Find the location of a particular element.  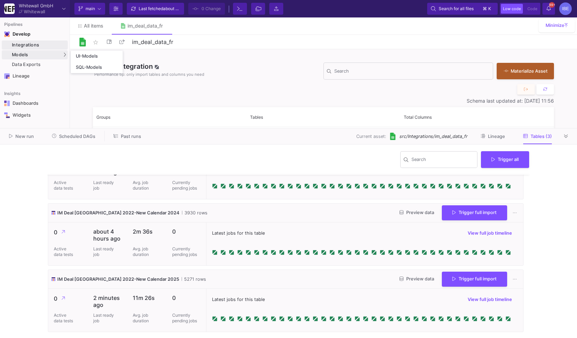

span: Total Columns is located at coordinates (418, 117).